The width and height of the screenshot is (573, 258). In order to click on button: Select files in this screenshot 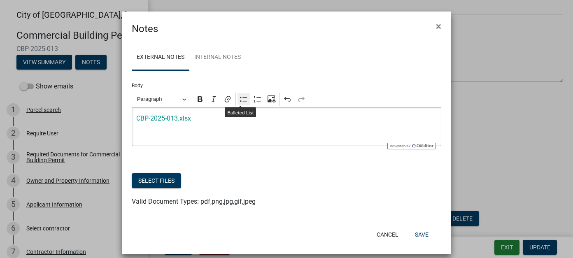, I will do `click(156, 181)`.